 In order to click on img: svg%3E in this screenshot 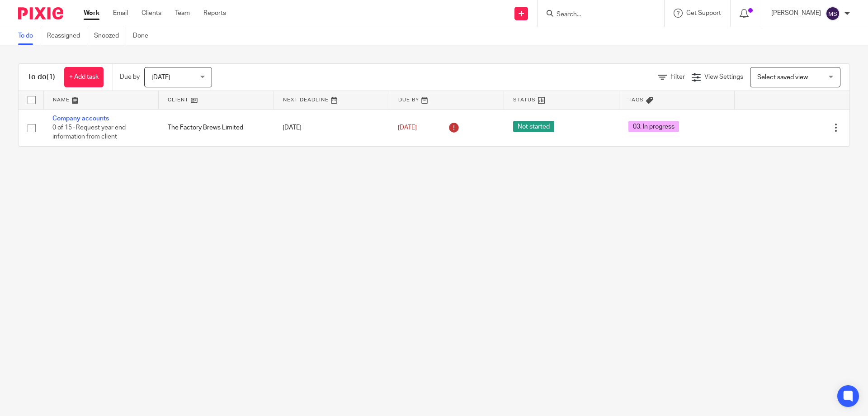, I will do `click(833, 13)`.